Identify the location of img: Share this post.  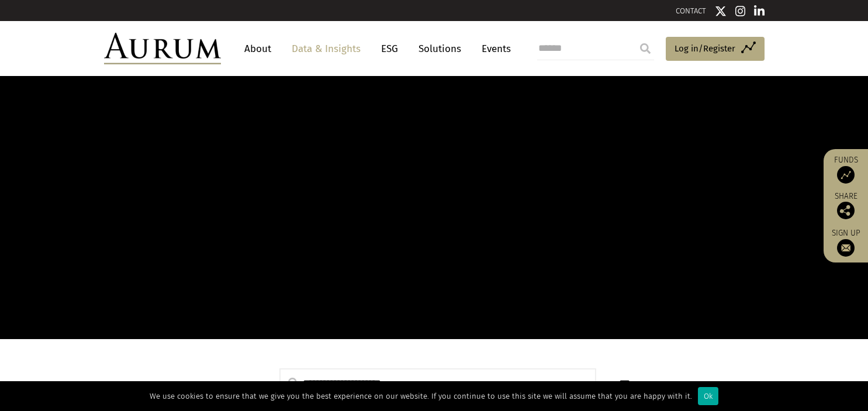
(846, 210).